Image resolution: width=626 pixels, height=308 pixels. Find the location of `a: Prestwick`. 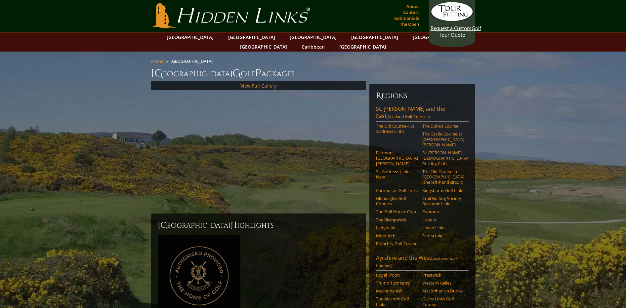

a: Prestwick is located at coordinates (443, 275).